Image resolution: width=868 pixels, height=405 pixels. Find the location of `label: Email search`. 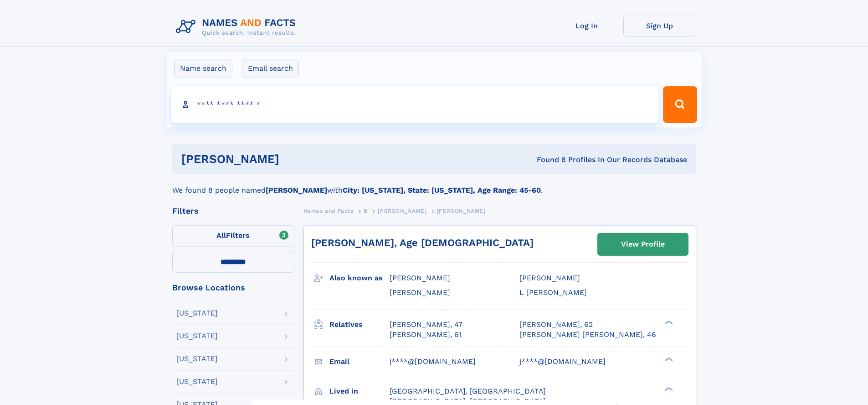

label: Email search is located at coordinates (271, 69).